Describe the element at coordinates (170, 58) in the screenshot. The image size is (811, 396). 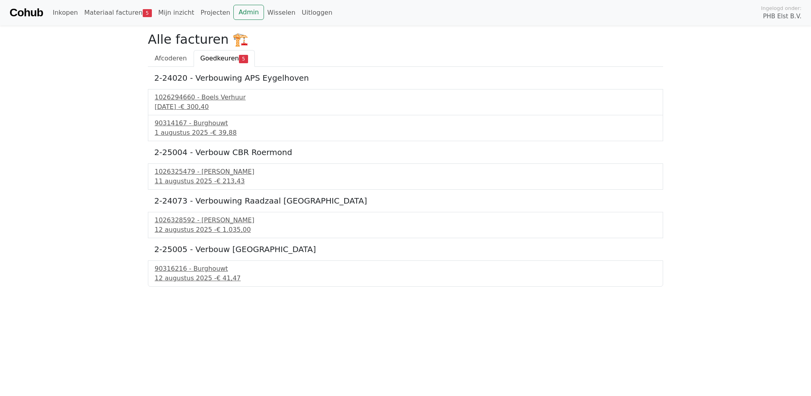
I see `a: Afcoderen` at that location.